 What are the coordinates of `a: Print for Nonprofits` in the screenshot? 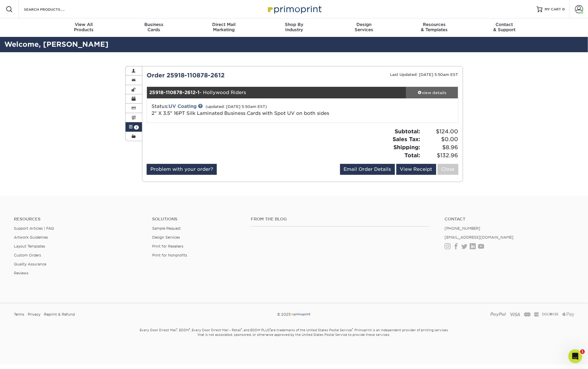 It's located at (169, 255).